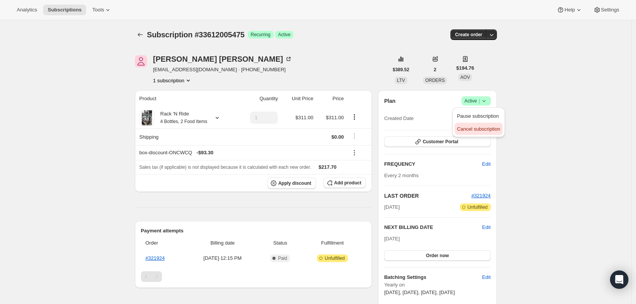  I want to click on button: Customer Portal, so click(437, 142).